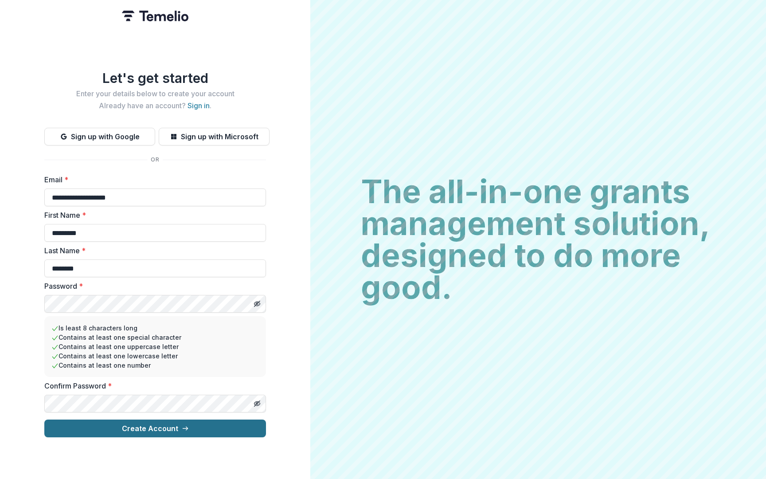 Image resolution: width=766 pixels, height=479 pixels. Describe the element at coordinates (155, 428) in the screenshot. I see `button: Create Account` at that location.